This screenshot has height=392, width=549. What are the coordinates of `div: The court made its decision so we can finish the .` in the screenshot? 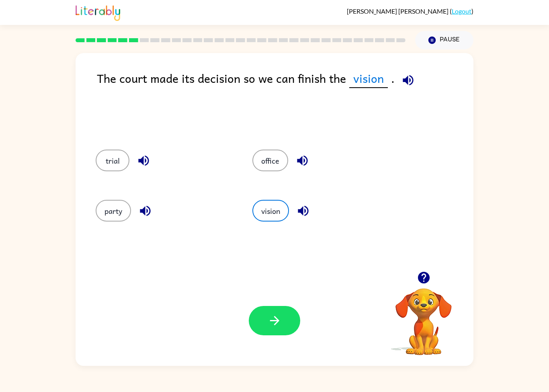 It's located at (285, 101).